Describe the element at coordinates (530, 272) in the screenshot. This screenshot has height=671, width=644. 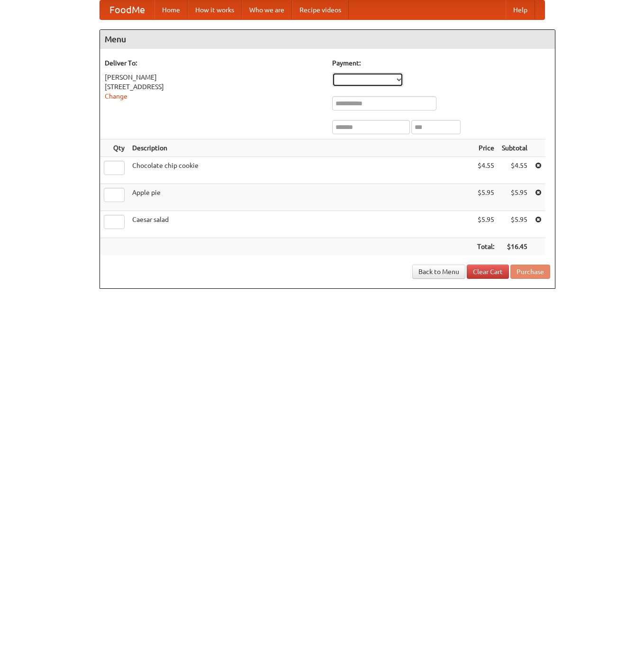
I see `button: Purchase` at that location.